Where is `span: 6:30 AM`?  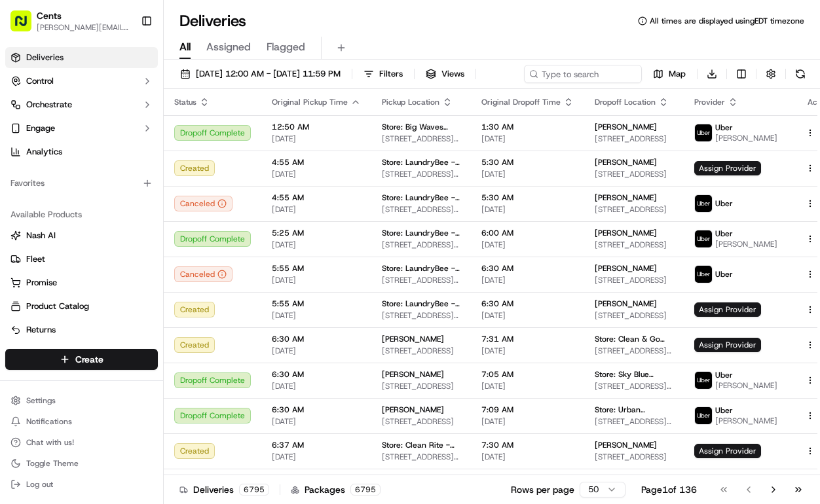
span: 6:30 AM is located at coordinates (316, 409).